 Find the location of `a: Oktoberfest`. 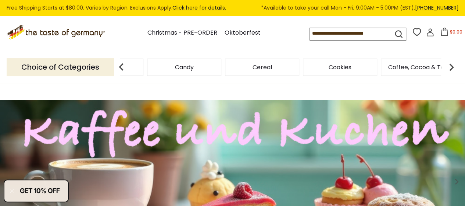

a: Oktoberfest is located at coordinates (243, 33).